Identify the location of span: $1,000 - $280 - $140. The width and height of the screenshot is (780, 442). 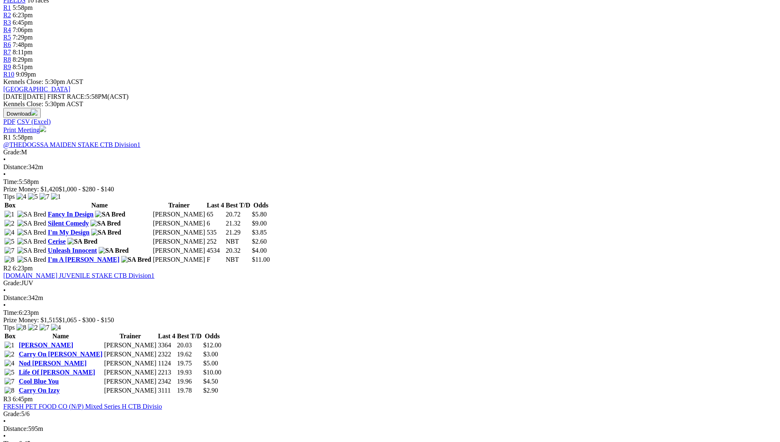
(86, 189).